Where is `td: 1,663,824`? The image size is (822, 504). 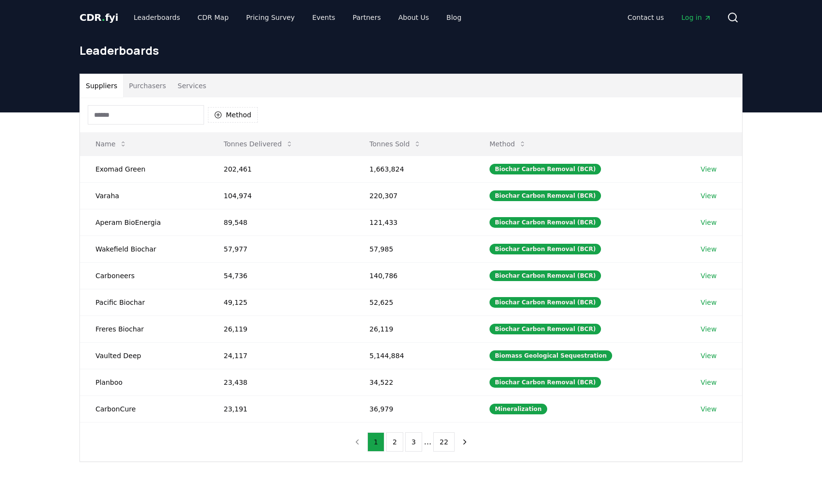
td: 1,663,824 is located at coordinates (413, 168).